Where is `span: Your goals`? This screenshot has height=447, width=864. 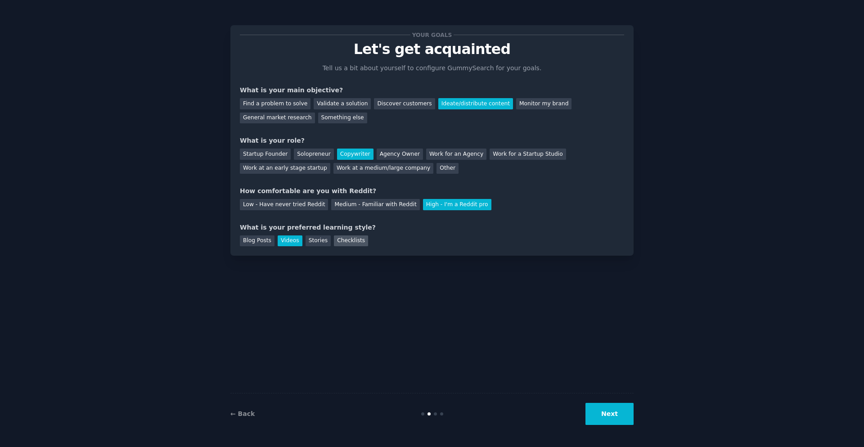
span: Your goals is located at coordinates (432, 35).